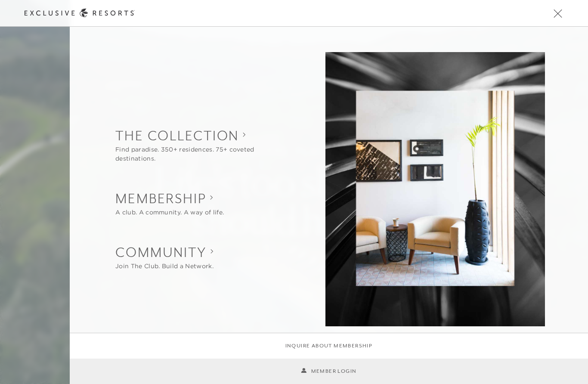 The image size is (588, 384). What do you see at coordinates (558, 13) in the screenshot?
I see `button: Open navigation` at bounding box center [558, 13].